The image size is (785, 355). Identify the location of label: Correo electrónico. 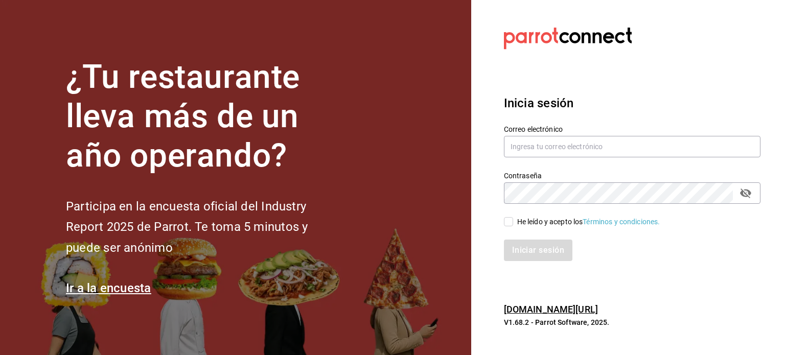
(632, 129).